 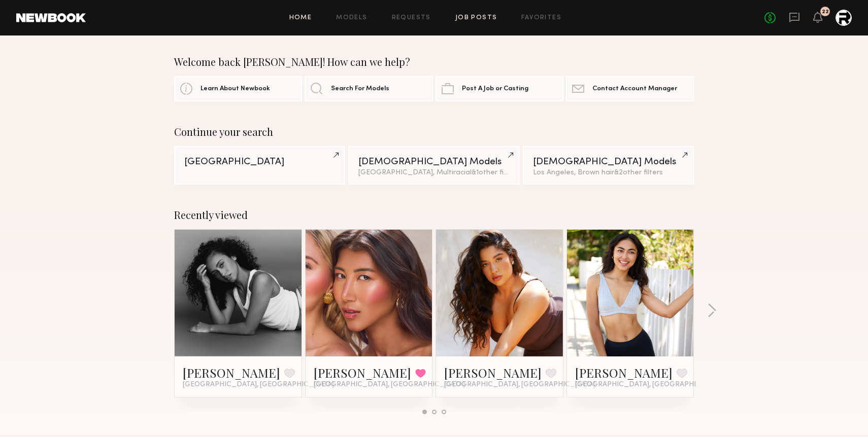 I want to click on div: Continue your search, so click(x=434, y=132).